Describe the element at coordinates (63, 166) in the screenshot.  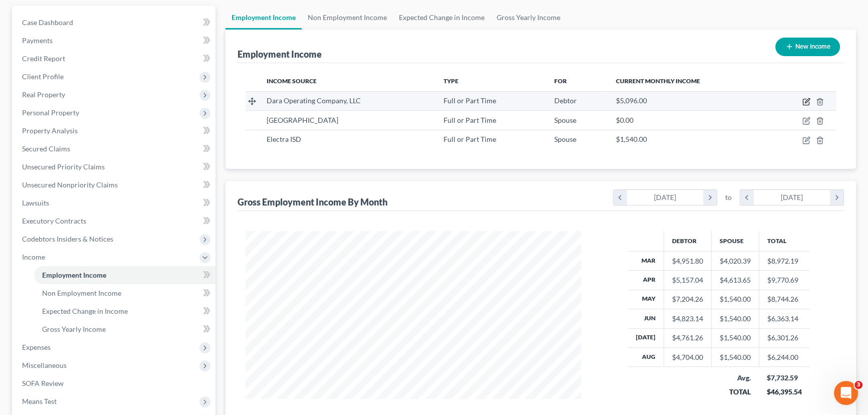
I see `span: Unsecured Priority Claims` at that location.